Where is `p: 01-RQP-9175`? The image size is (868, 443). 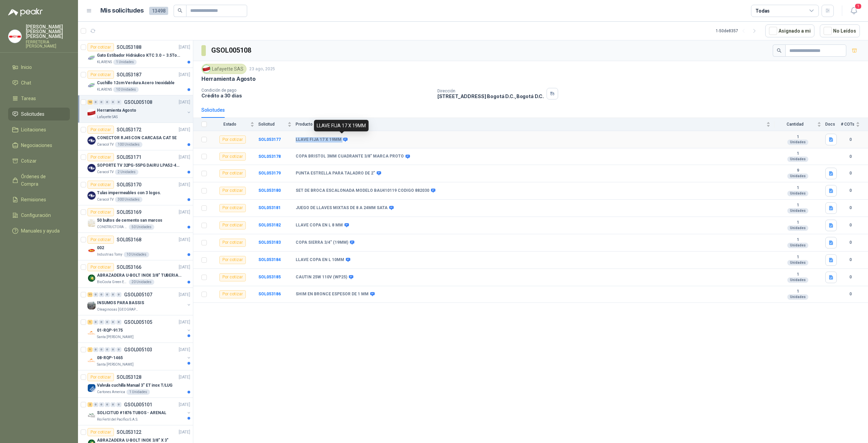
p: 01-RQP-9175 is located at coordinates (110, 330).